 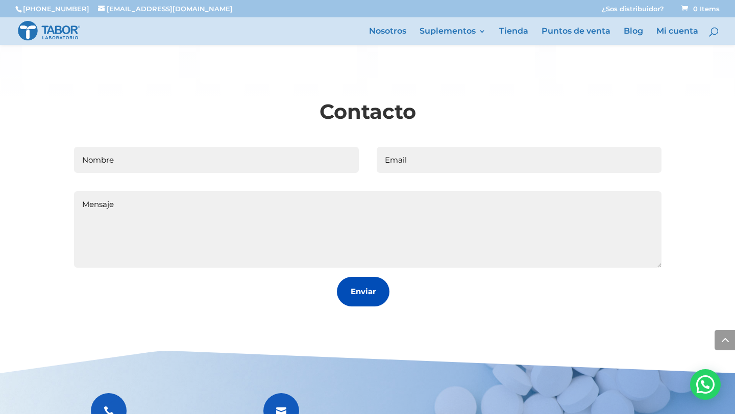 What do you see at coordinates (519, 160) in the screenshot?
I see `input: Email` at bounding box center [519, 160].